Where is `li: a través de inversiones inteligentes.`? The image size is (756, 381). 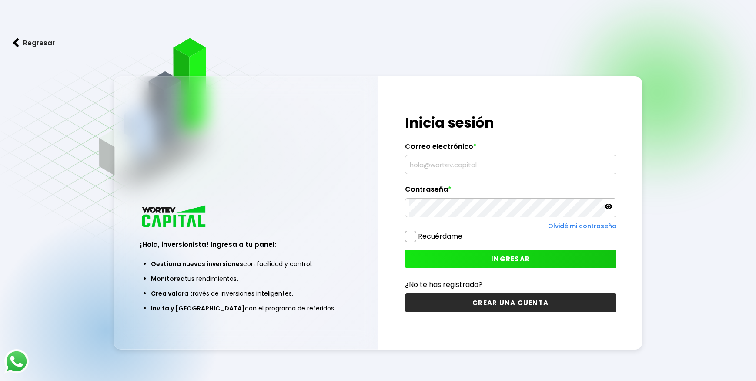
li: a través de inversiones inteligentes. is located at coordinates (246, 293).